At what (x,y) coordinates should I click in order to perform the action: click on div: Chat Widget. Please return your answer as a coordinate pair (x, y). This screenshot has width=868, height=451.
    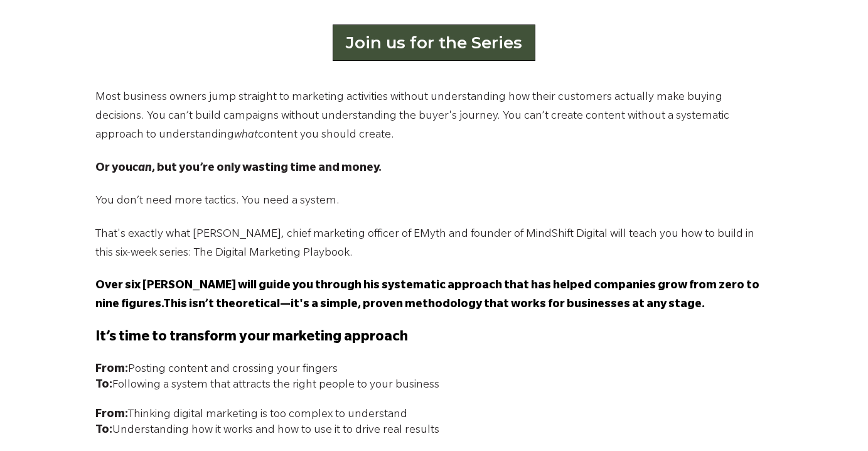
    Looking at the image, I should click on (728, 406).